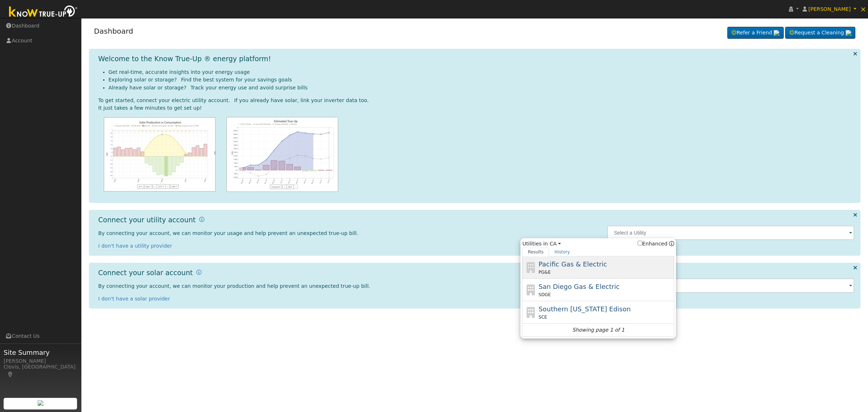 This screenshot has width=868, height=412. What do you see at coordinates (147, 220) in the screenshot?
I see `h1: Connect your utility account` at bounding box center [147, 220].